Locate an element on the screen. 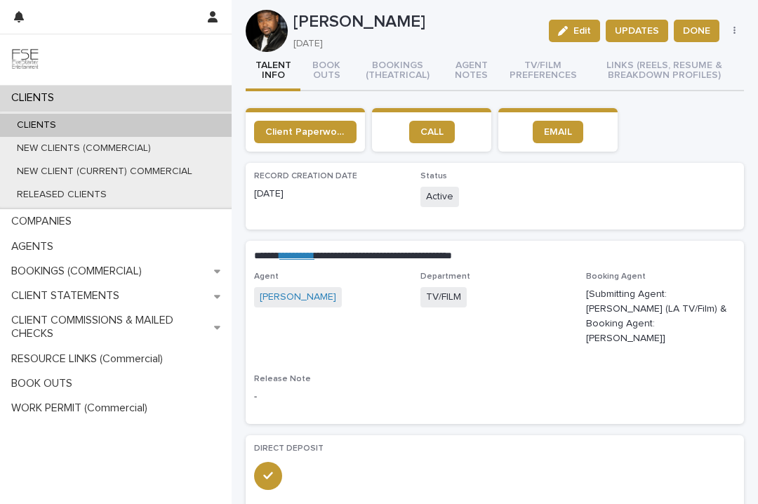 The height and width of the screenshot is (504, 758). a: Client Paperwork Link is located at coordinates (305, 132).